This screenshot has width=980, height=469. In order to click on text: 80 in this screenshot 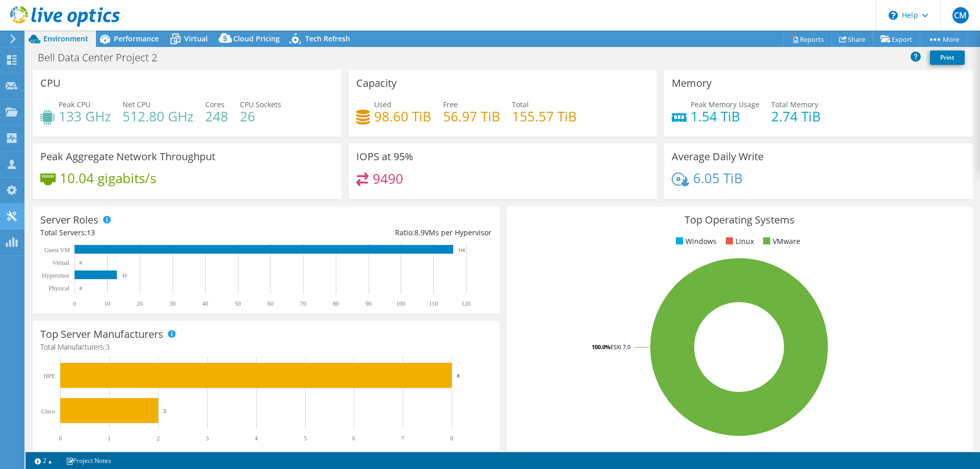, I will do `click(336, 304)`.